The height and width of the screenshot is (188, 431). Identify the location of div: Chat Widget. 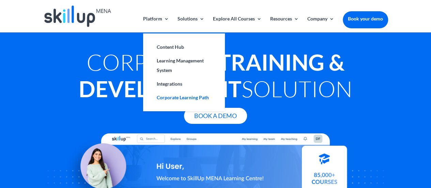
(374, 151).